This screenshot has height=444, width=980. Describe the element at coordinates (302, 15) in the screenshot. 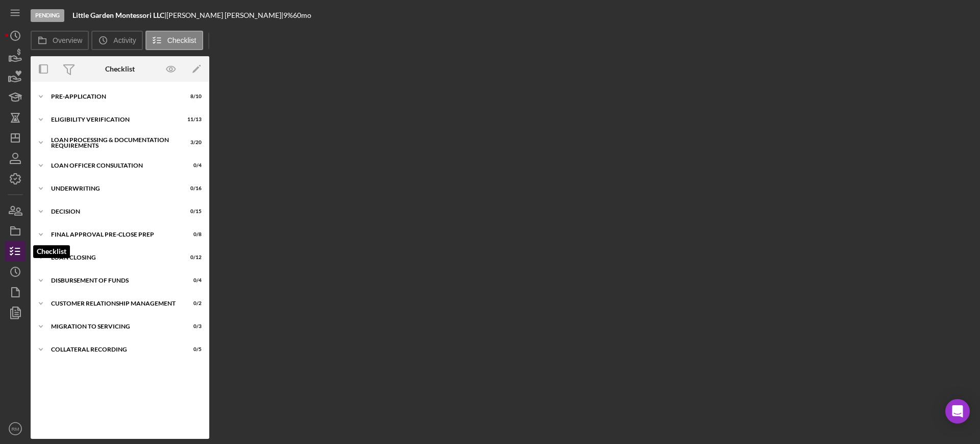

I see `div: 60 mo` at that location.